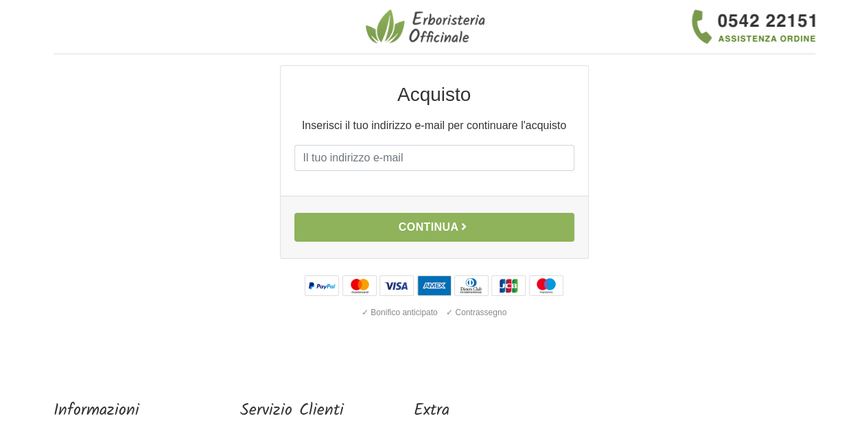  Describe the element at coordinates (459, 410) in the screenshot. I see `h5: Extra` at that location.